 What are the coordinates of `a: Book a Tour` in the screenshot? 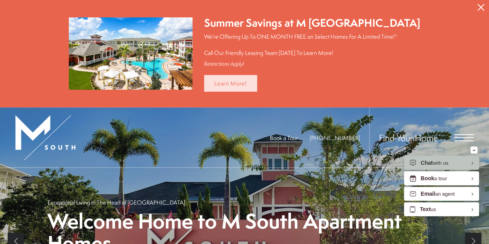 It's located at (284, 138).